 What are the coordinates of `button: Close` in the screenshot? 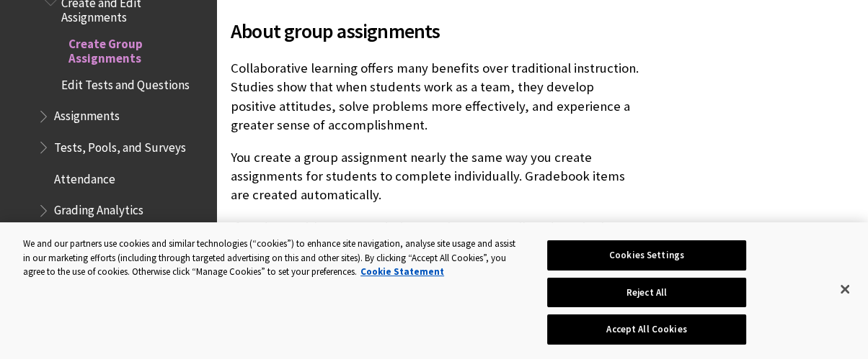 It's located at (845, 289).